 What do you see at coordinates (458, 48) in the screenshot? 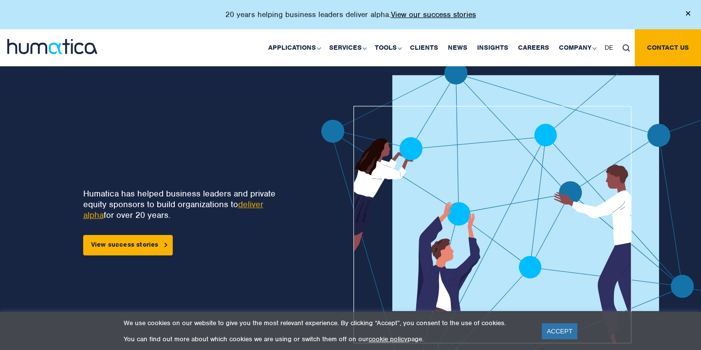
I see `a: News` at bounding box center [458, 48].